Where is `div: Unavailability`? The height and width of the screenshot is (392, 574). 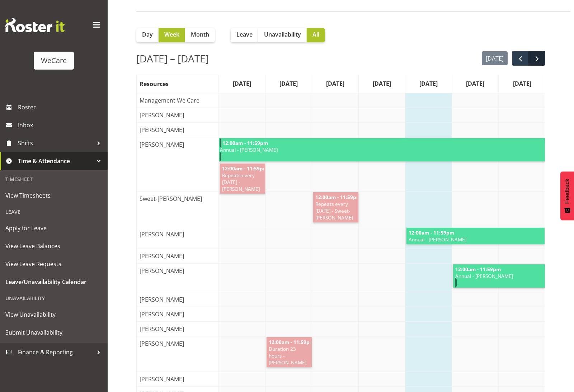
div: Unavailability is located at coordinates (54, 298).